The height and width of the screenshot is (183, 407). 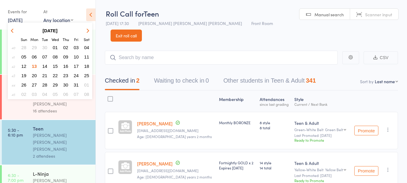 What do you see at coordinates (66, 66) in the screenshot?
I see `span: 16` at bounding box center [66, 66].